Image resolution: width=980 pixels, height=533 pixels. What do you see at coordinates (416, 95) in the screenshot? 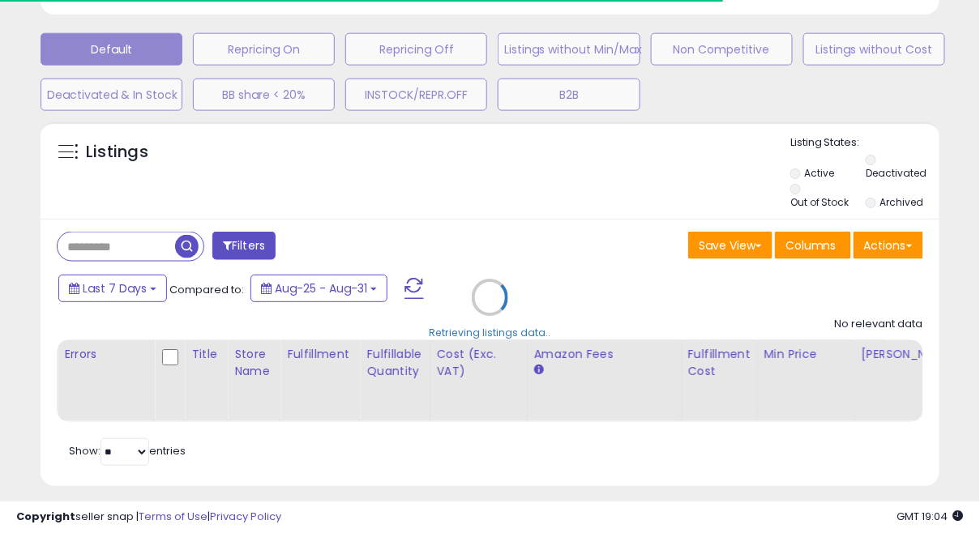
I see `button: INSTOCK/REPR.OFF` at bounding box center [416, 95].